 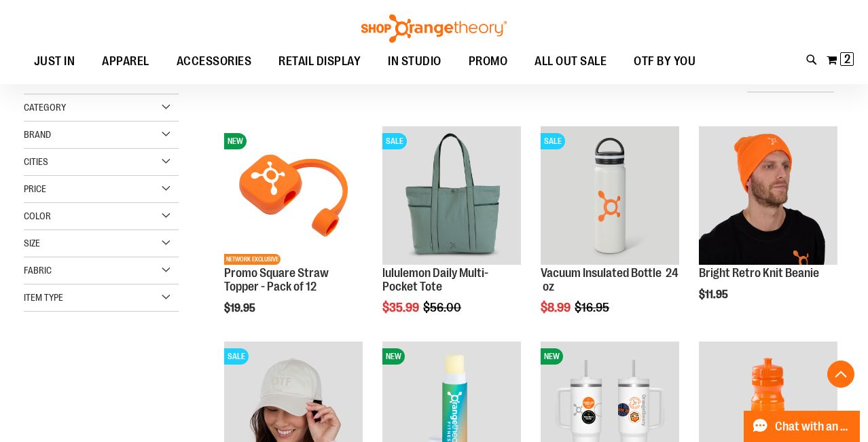 I want to click on span: Item Type, so click(x=44, y=297).